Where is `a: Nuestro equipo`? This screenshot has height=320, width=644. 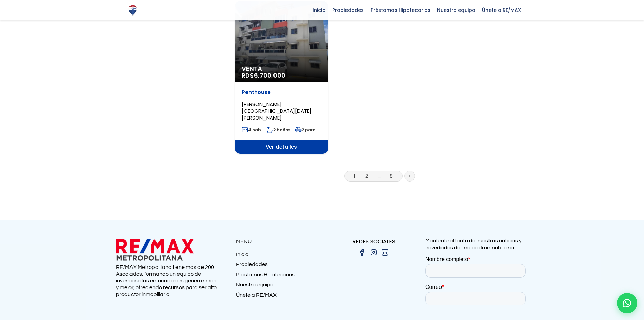 a: Nuestro equipo is located at coordinates (279, 286).